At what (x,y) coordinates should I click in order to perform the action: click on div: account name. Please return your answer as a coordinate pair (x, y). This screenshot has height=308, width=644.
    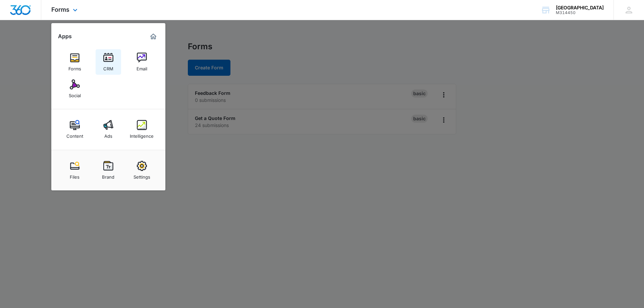
    Looking at the image, I should click on (580, 7).